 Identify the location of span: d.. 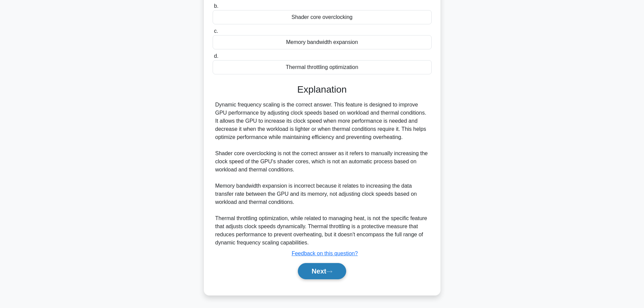
(216, 56).